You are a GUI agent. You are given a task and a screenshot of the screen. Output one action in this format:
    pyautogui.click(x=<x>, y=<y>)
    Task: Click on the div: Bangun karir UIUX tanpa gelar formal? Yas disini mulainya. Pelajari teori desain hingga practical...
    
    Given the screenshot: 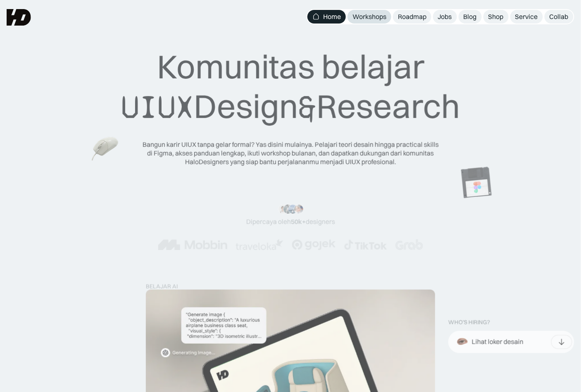 What is the action you would take?
    pyautogui.click(x=291, y=153)
    